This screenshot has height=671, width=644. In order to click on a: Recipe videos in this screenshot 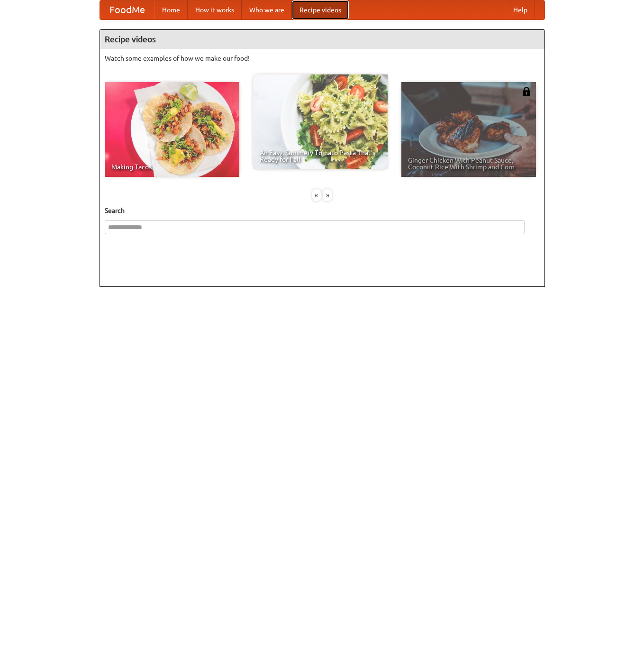, I will do `click(321, 10)`.